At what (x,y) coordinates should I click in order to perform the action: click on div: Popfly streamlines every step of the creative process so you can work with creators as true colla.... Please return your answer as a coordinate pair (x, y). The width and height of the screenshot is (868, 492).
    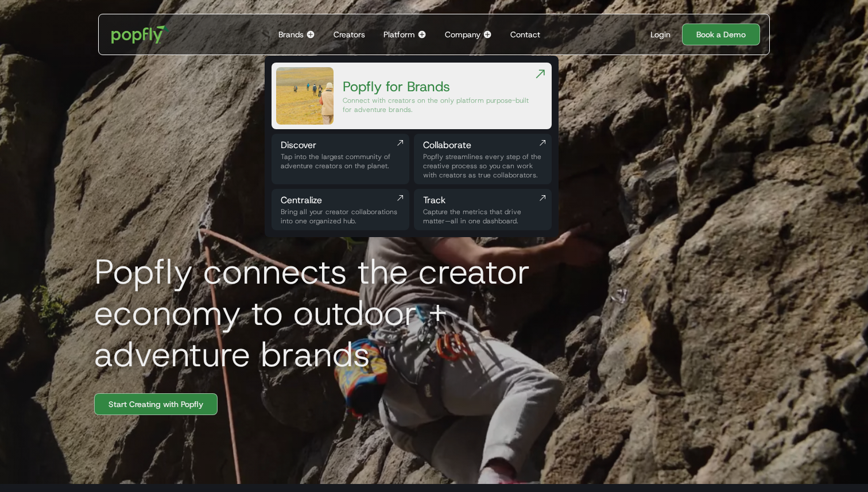
    Looking at the image, I should click on (483, 166).